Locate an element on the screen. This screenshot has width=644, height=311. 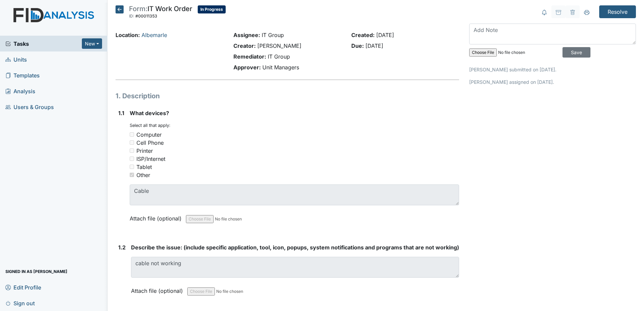
div: IT Work Order is located at coordinates (161, 13).